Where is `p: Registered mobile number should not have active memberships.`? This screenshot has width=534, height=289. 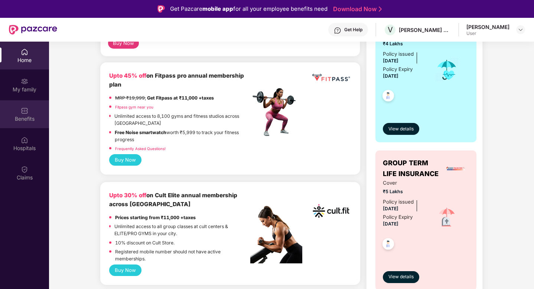
p: Registered mobile number should not have active memberships. is located at coordinates (183, 255).